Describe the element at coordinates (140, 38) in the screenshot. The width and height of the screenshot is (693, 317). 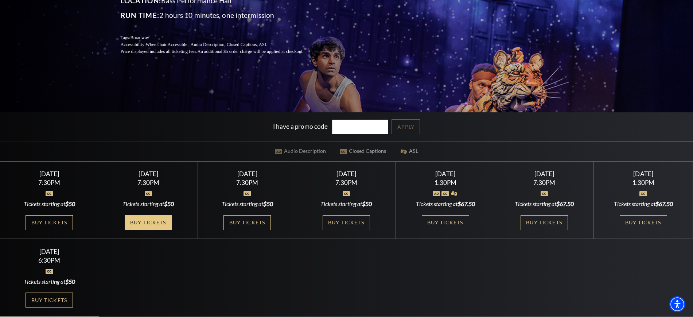
I see `span: Broadway` at that location.